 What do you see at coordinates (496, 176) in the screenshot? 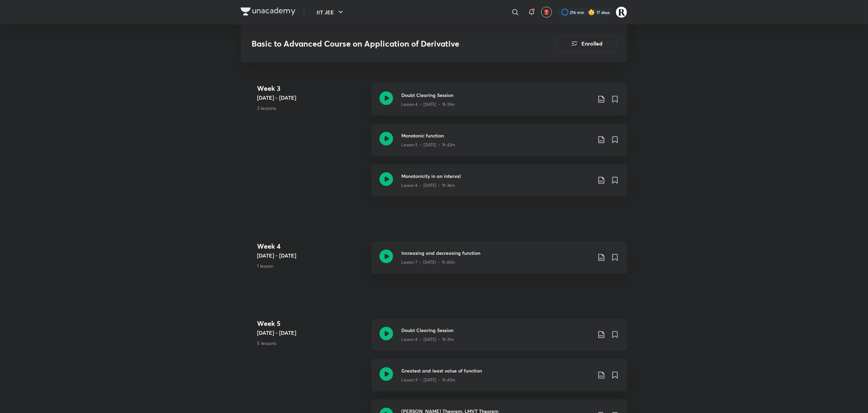
I see `h3: Monotonicity in an interval` at bounding box center [496, 176].